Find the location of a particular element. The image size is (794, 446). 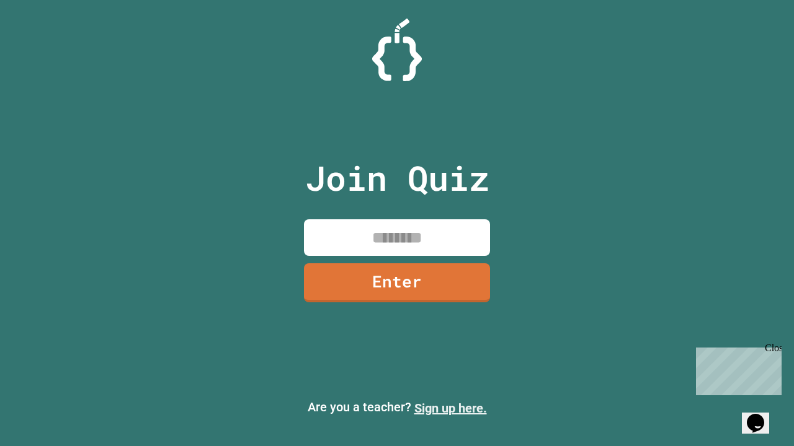

a: Sign up here. is located at coordinates (450, 409).